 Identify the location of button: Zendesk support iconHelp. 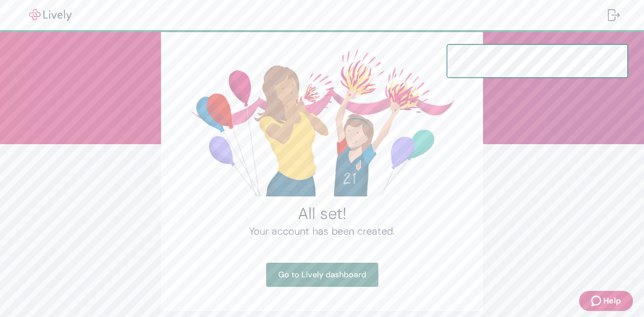
(606, 302).